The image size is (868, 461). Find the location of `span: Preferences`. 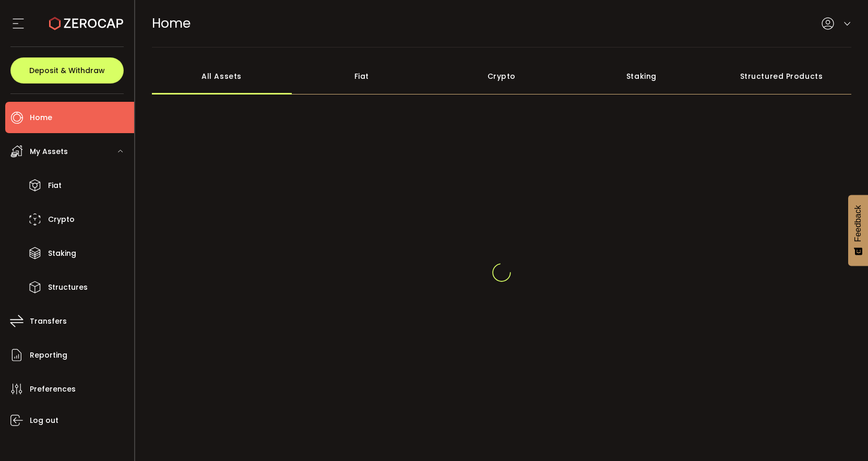

span: Preferences is located at coordinates (53, 389).